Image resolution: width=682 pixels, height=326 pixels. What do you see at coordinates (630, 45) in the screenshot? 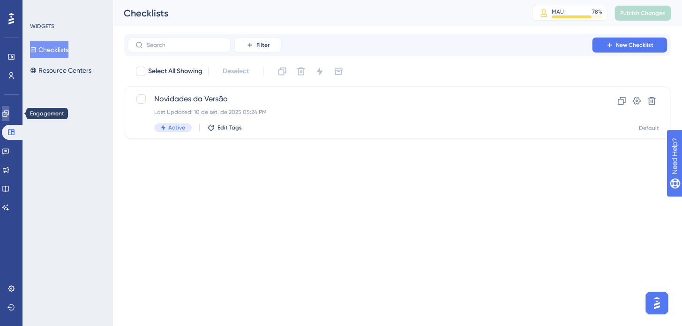
I see `button: New Checklist` at bounding box center [630, 45].